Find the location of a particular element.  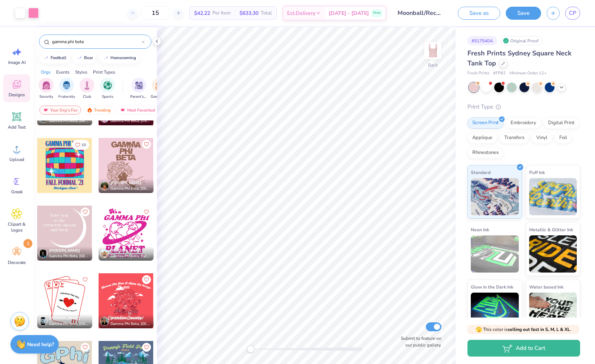

img: Parent's Weekend Image is located at coordinates (138, 85).